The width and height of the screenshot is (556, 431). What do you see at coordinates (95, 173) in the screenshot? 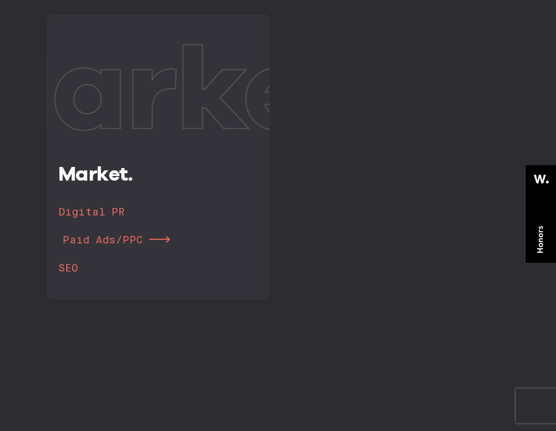
I see `span: Market.` at bounding box center [95, 173].